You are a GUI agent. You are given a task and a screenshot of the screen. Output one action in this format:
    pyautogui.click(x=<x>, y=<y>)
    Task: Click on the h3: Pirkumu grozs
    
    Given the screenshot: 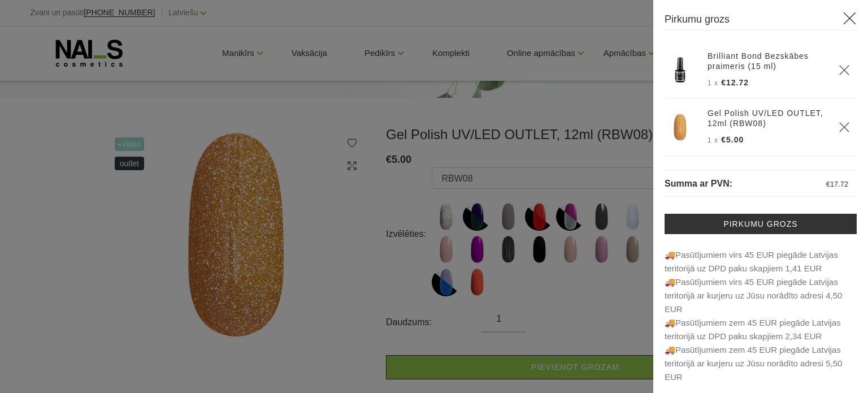 What is the action you would take?
    pyautogui.click(x=761, y=21)
    